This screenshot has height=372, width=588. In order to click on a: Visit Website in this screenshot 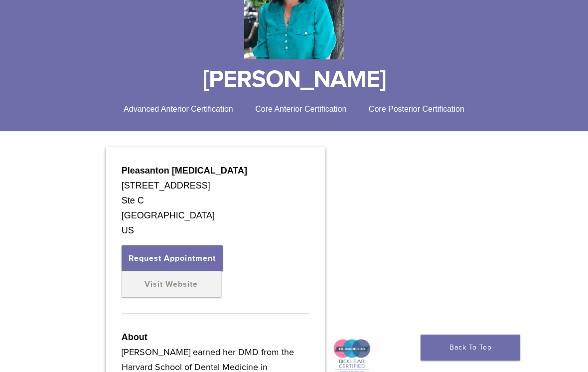, I will do `click(172, 284)`.